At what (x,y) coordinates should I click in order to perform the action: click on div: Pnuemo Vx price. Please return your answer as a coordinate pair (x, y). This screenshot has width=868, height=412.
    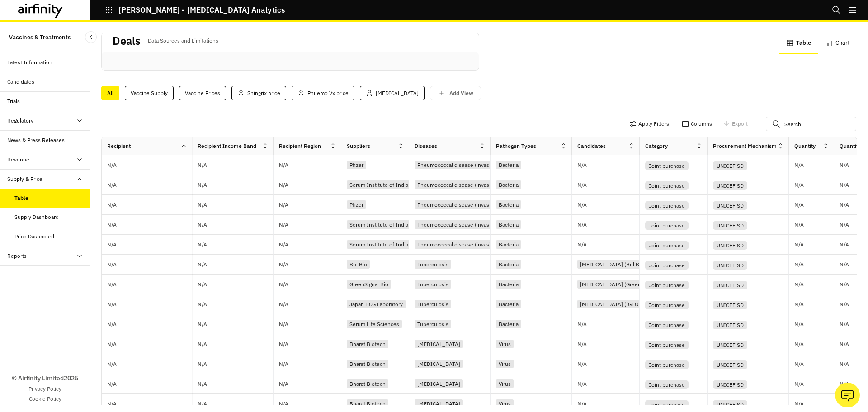
    Looking at the image, I should click on (323, 93).